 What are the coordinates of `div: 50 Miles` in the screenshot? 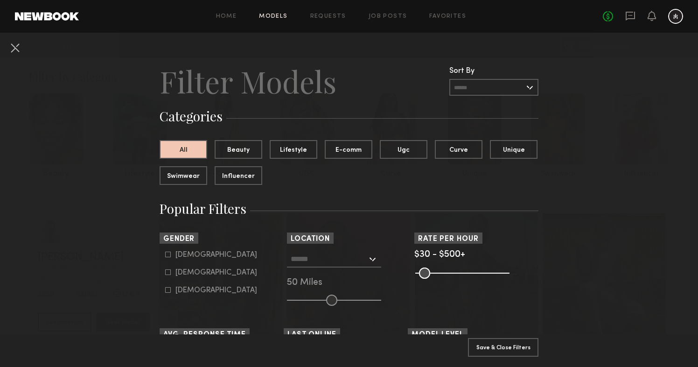 It's located at (349, 283).